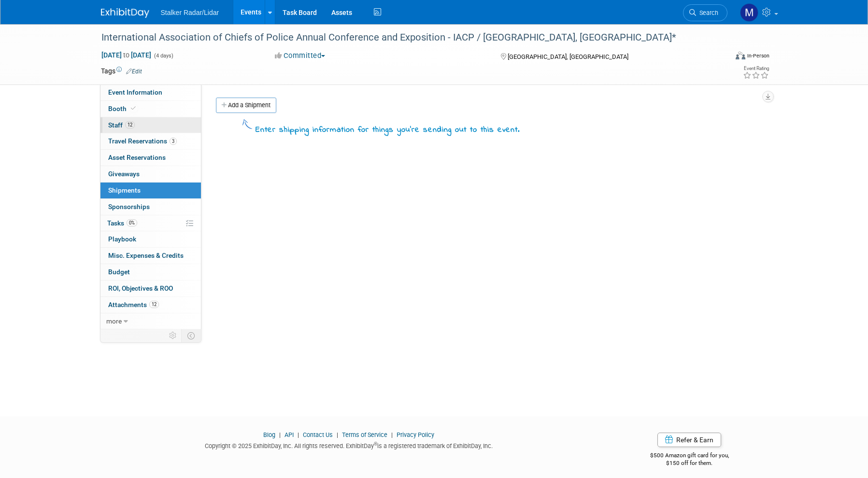  What do you see at coordinates (189, 13) in the screenshot?
I see `span: Stalker Radar/Lidar` at bounding box center [189, 13].